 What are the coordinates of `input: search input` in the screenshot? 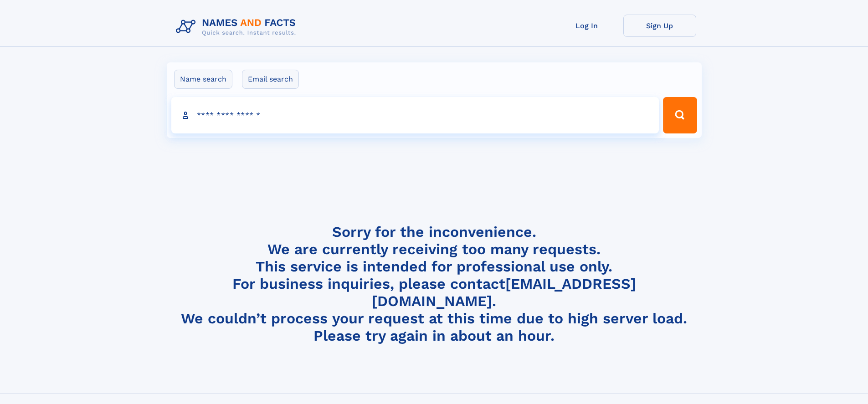 It's located at (415, 115).